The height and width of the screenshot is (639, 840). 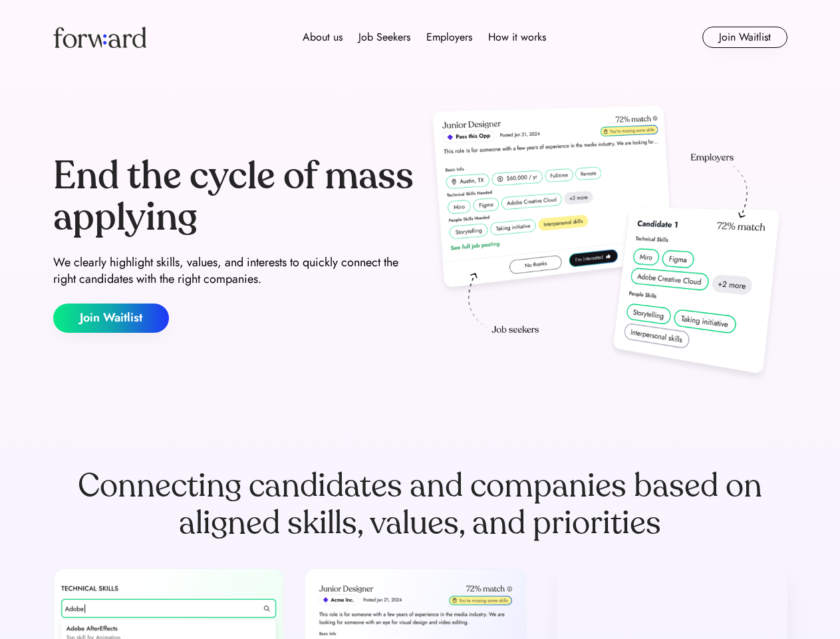 What do you see at coordinates (234, 197) in the screenshot?
I see `div: End the cycle of mass applying` at bounding box center [234, 197].